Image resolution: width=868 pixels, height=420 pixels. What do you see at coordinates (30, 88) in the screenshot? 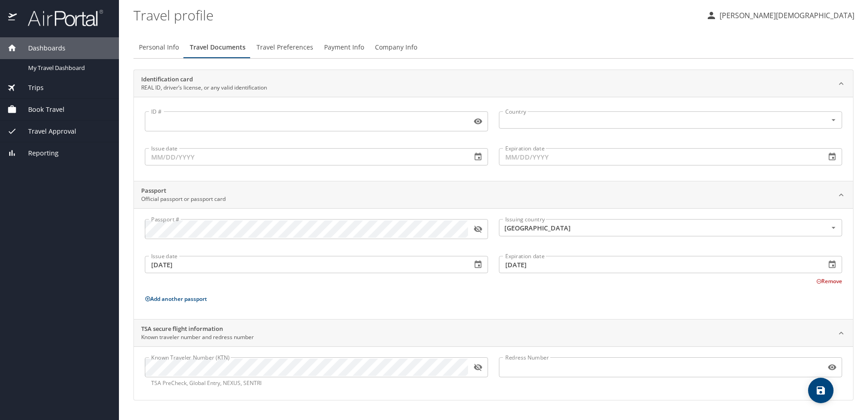
I see `span: Trips` at bounding box center [30, 88].